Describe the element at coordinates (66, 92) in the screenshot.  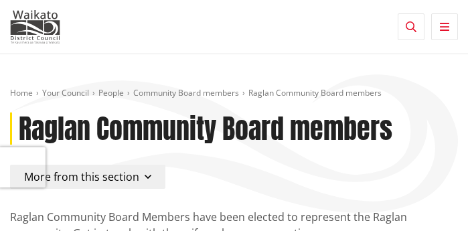
I see `a: Your Council` at that location.